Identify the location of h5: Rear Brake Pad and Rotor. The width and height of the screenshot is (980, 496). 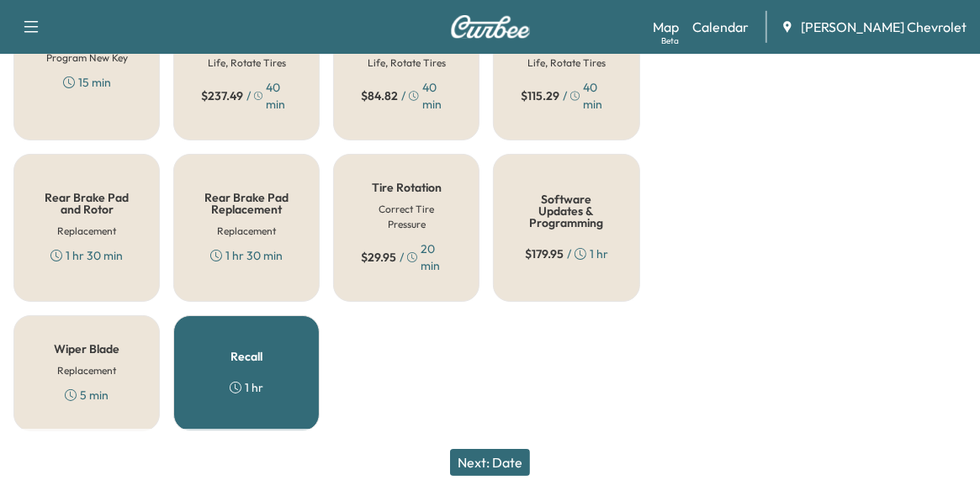
(87, 204).